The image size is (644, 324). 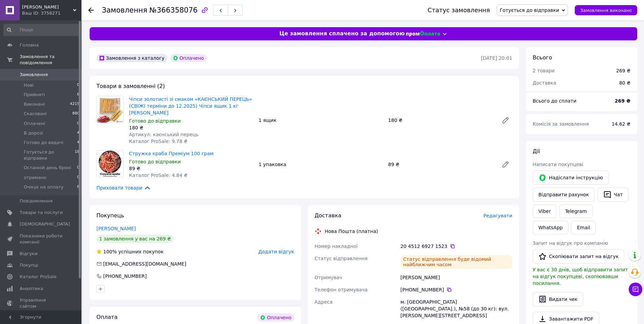 What do you see at coordinates (606, 10) in the screenshot?
I see `button: Замовлення виконано` at bounding box center [606, 10].